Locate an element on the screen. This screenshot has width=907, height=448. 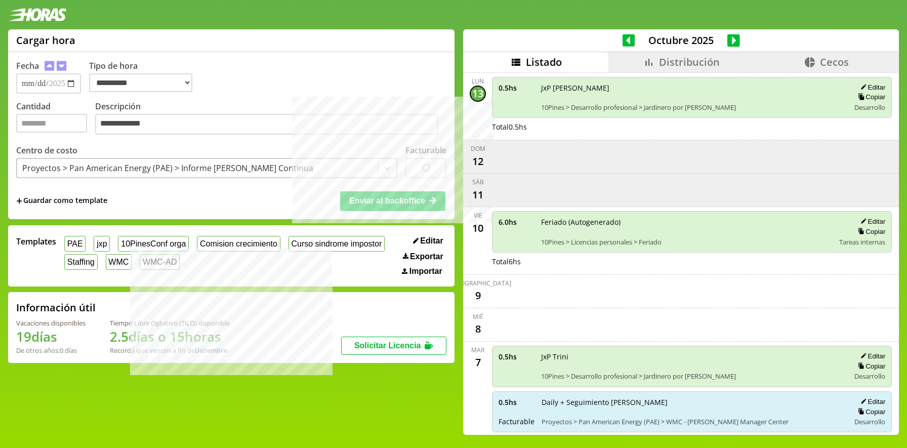
span: 6.0 hs is located at coordinates (516, 222).